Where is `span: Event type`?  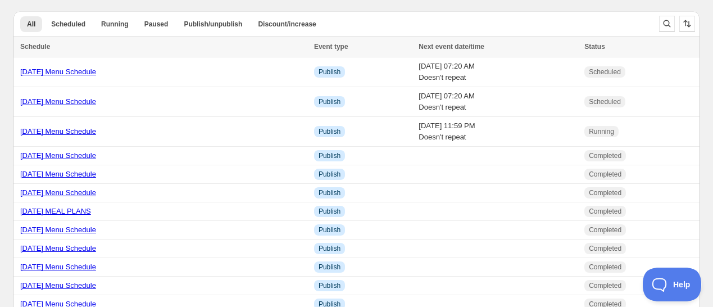 span: Event type is located at coordinates (331, 47).